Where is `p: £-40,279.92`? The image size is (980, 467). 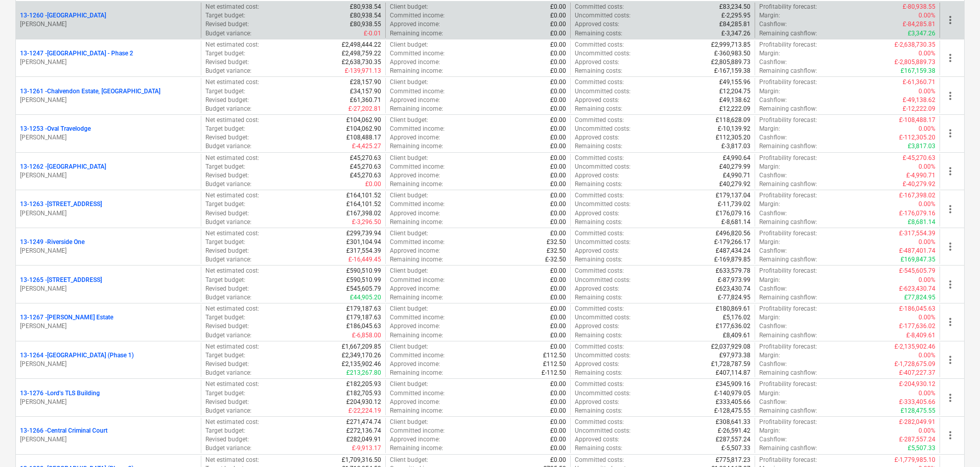
p: £-40,279.92 is located at coordinates (919, 184).